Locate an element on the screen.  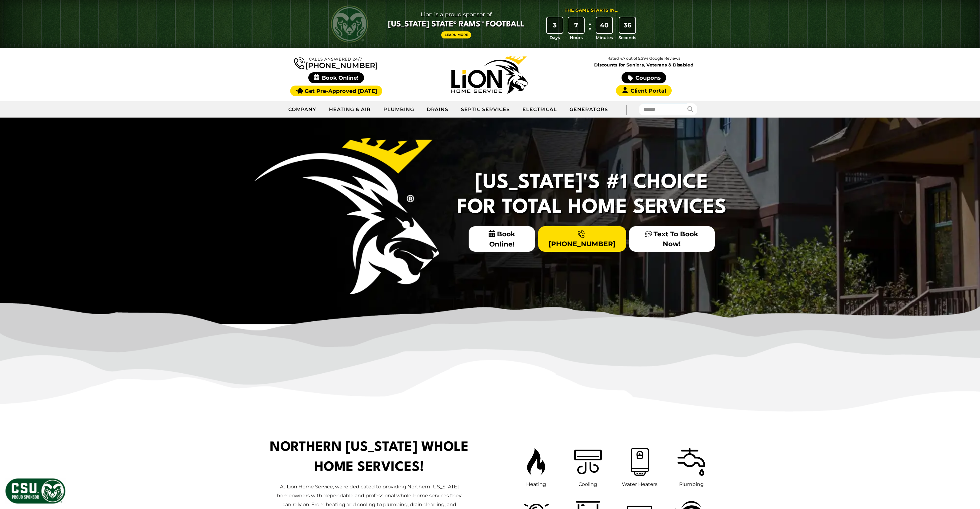
a: Text To Book Now! is located at coordinates (671, 238).